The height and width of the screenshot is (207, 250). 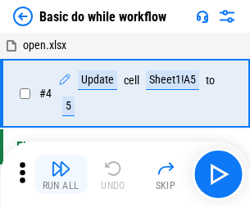 I want to click on div: Skip, so click(x=165, y=186).